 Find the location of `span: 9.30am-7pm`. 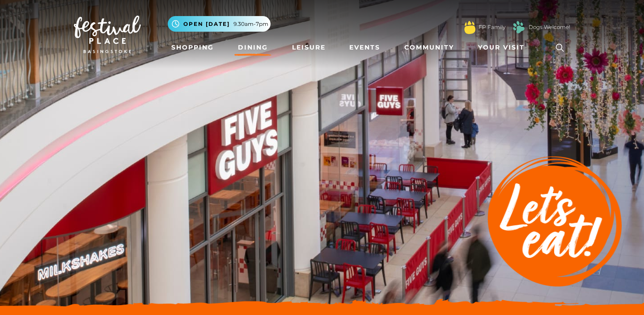

span: 9.30am-7pm is located at coordinates (251, 24).